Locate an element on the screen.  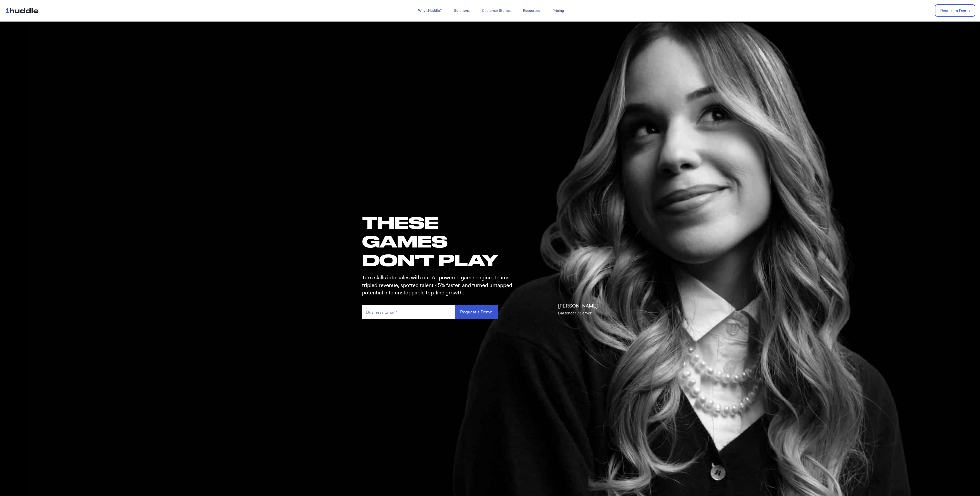
a: Solutions is located at coordinates (462, 11).